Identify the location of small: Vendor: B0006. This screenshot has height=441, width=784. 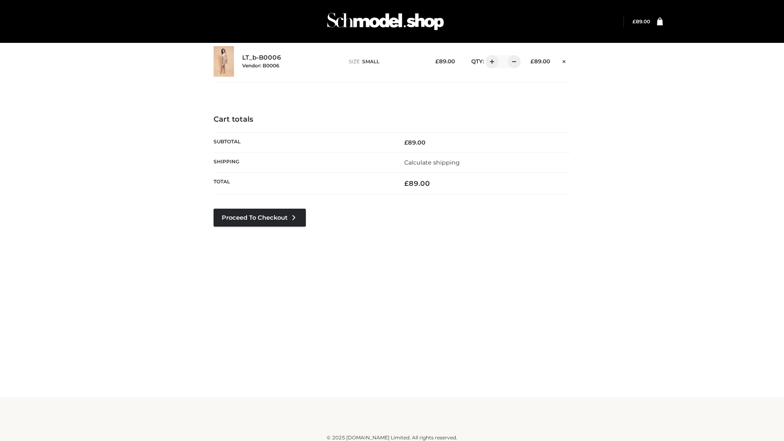
(260, 65).